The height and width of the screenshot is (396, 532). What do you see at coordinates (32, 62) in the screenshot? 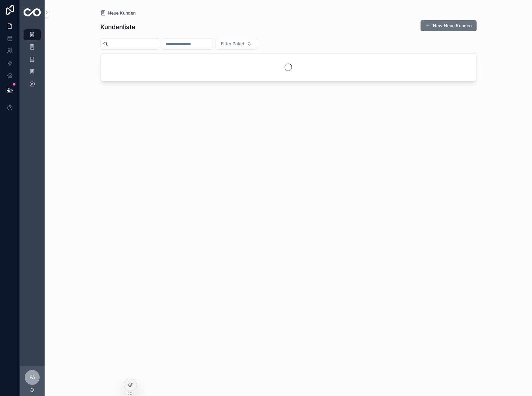
I see `div: scrollable content` at bounding box center [32, 62].